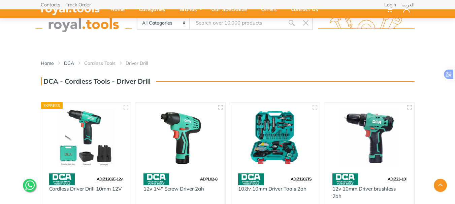 The height and width of the screenshot is (204, 455). What do you see at coordinates (180, 138) in the screenshot?
I see `img: Royal Tools - 12v 1/4` at bounding box center [180, 138].